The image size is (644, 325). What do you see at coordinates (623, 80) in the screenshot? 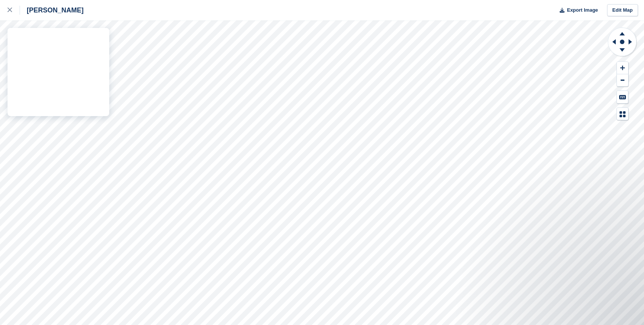
I see `button: Zoom Out` at bounding box center [623, 80].